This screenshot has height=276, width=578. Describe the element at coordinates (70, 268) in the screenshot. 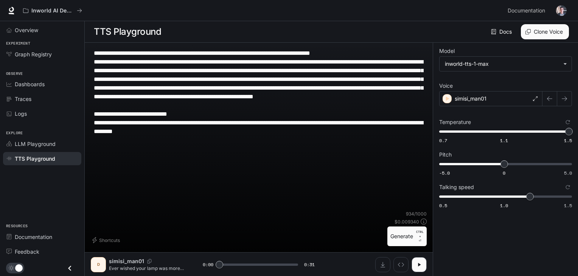

I see `button: Close drawer` at that location.